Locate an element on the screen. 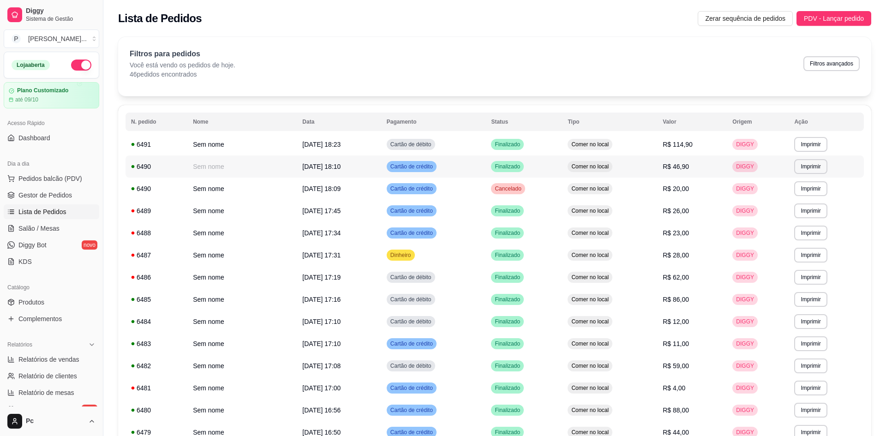 The width and height of the screenshot is (886, 436). article: até 09/10 is located at coordinates (27, 100).